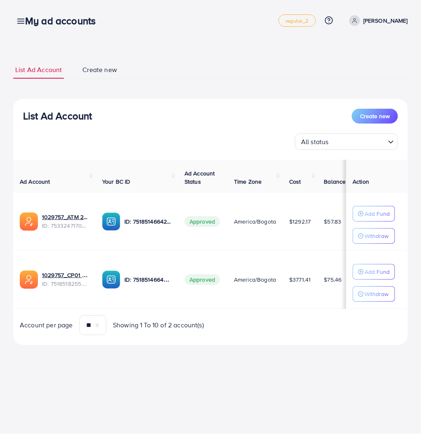 The height and width of the screenshot is (434, 421). Describe the element at coordinates (333, 280) in the screenshot. I see `span: $75.46` at that location.